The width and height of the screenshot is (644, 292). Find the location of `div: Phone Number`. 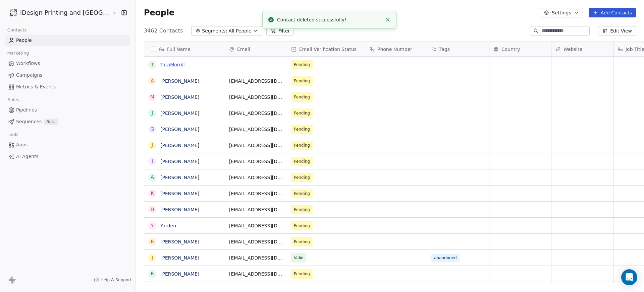

div: Phone Number is located at coordinates (396, 49).